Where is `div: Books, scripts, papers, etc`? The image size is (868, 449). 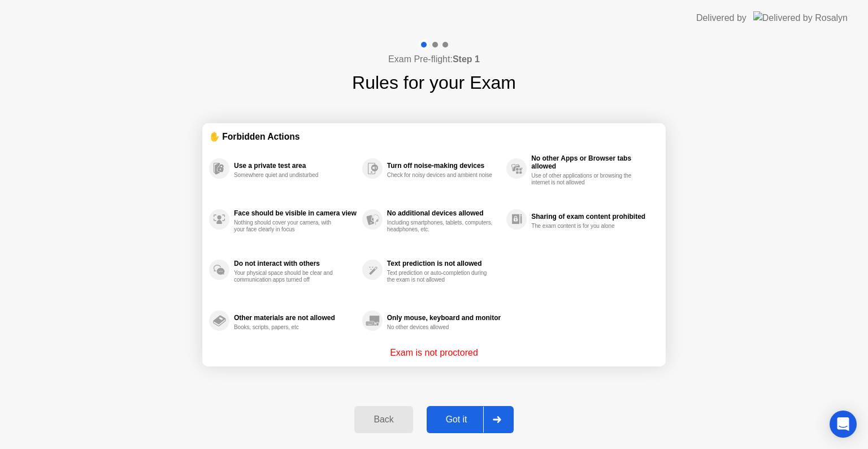 div: Books, scripts, papers, etc is located at coordinates (287, 328).